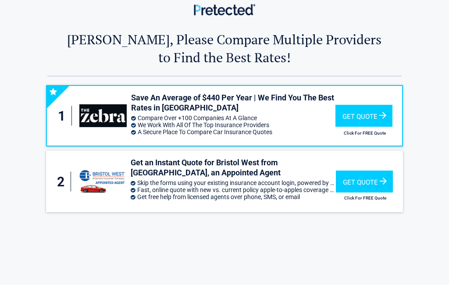 Image resolution: width=449 pixels, height=285 pixels. I want to click on li: Fast, online quote with new vs. current policy apple-to-apples coverage comparison, so click(233, 190).